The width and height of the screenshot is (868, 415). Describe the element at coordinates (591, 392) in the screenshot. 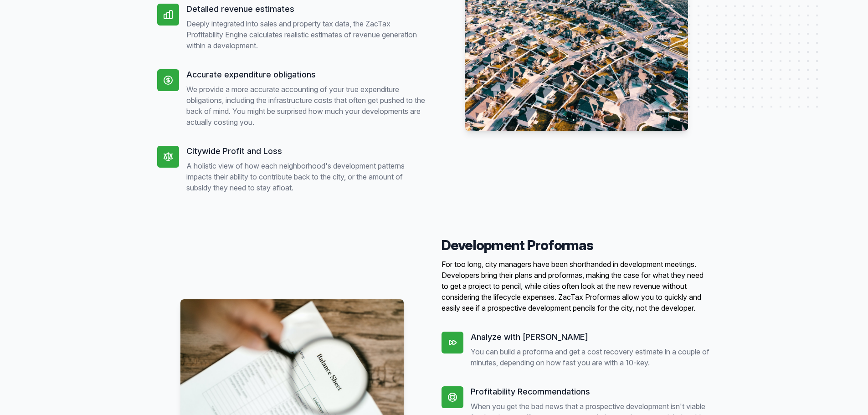

I see `h5: Profitability Recommendations` at that location.